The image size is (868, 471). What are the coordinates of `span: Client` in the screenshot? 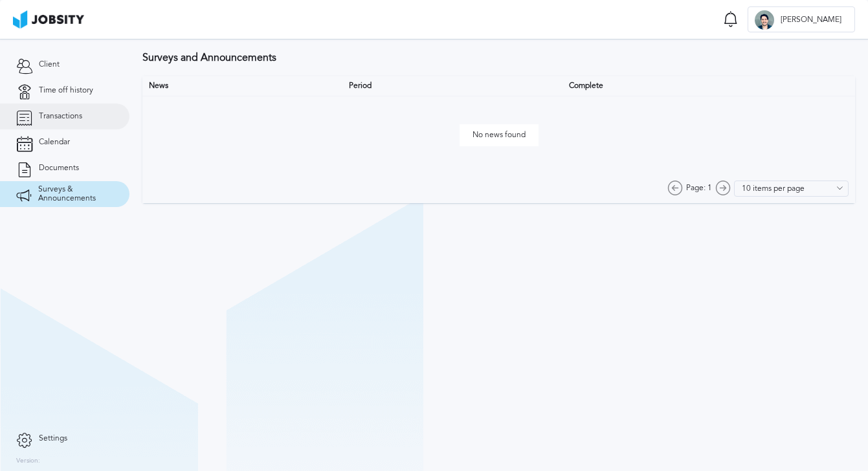 It's located at (49, 65).